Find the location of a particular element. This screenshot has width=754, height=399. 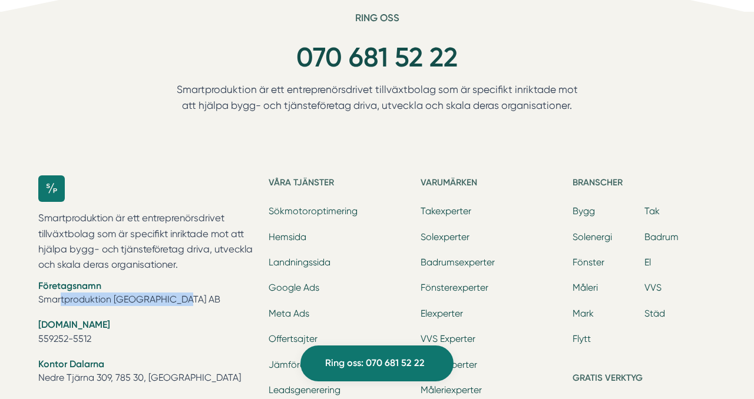

a: Takexperter is located at coordinates (446, 211).